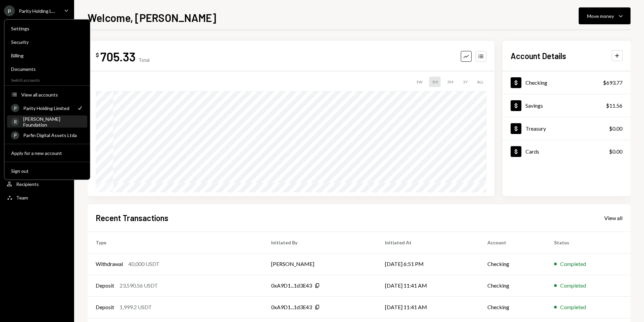 This screenshot has width=644, height=322. Describe the element at coordinates (47, 95) in the screenshot. I see `button: View all accounts` at that location.